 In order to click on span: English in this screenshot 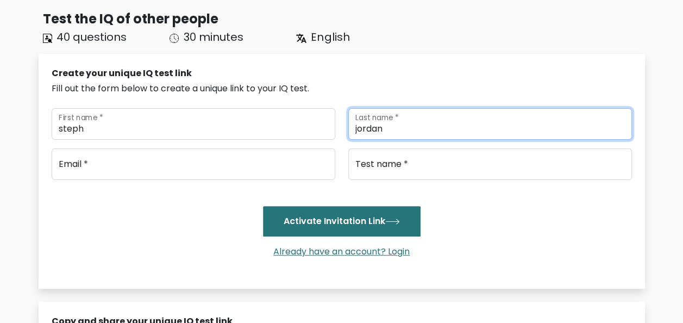, I will do `click(330, 37)`.